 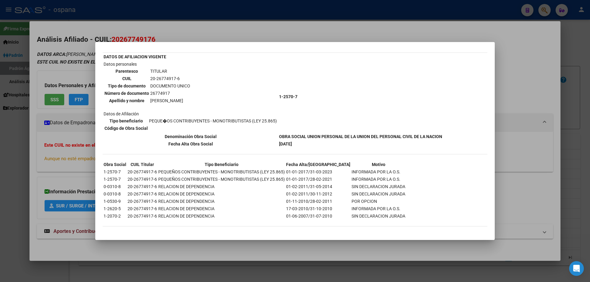 What do you see at coordinates (361, 137) in the screenshot?
I see `b: OBRA SOCIAL UNION PERSONAL DE LA UNION DEL PERSONAL CIVIL DE LA NACION` at bounding box center [361, 137].